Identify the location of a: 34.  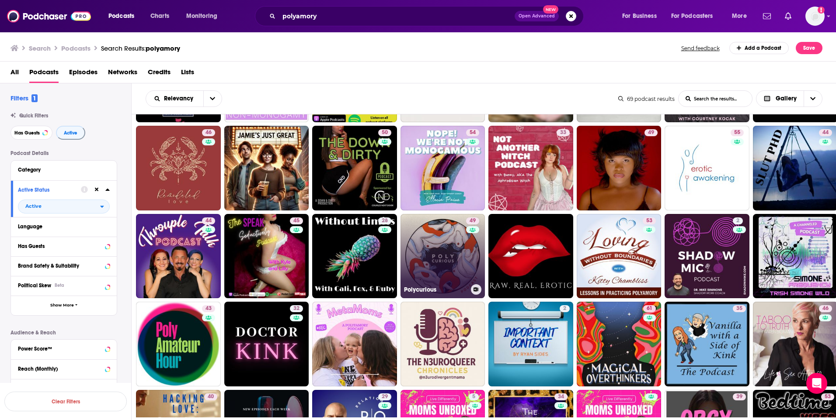
(561, 397).